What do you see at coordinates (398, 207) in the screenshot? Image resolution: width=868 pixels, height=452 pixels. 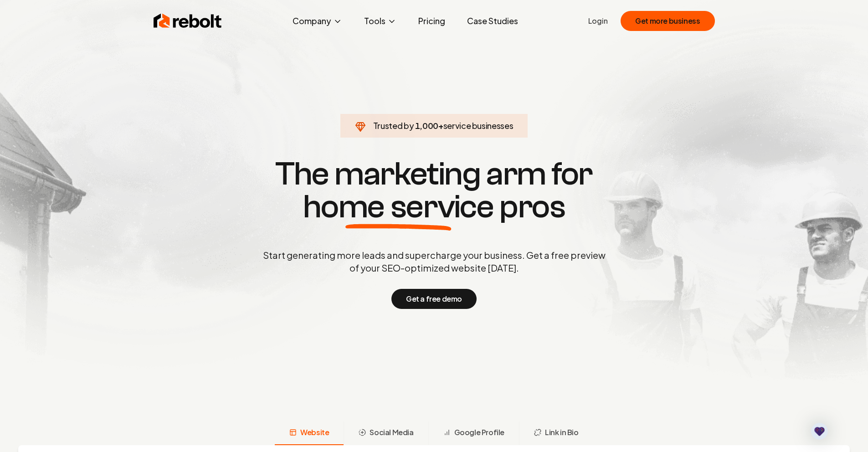 I see `span: home service` at bounding box center [398, 207].